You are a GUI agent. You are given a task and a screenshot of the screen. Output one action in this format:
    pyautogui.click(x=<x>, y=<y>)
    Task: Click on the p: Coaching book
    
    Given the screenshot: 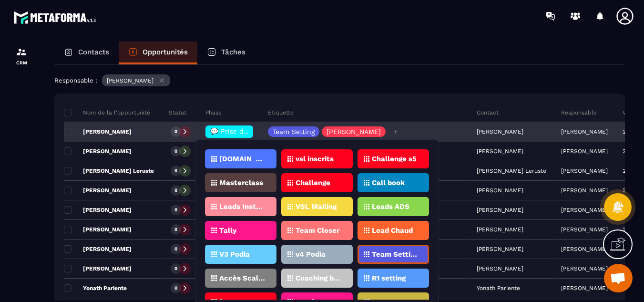 What is the action you would take?
    pyautogui.click(x=318, y=278)
    